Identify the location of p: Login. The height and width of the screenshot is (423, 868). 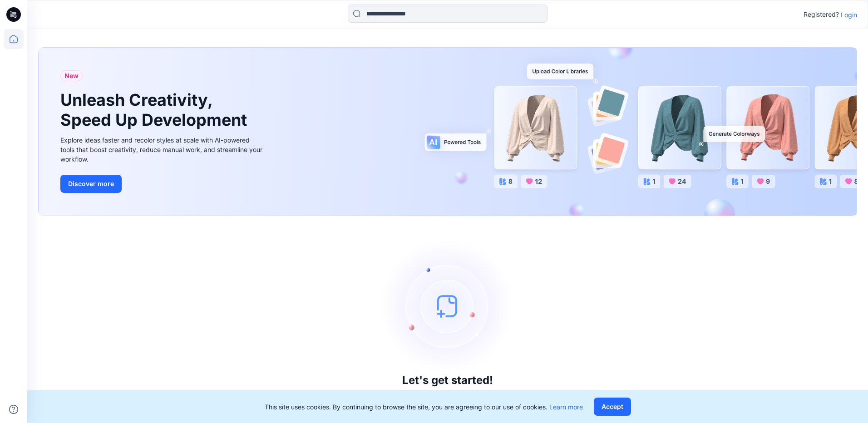
(849, 15).